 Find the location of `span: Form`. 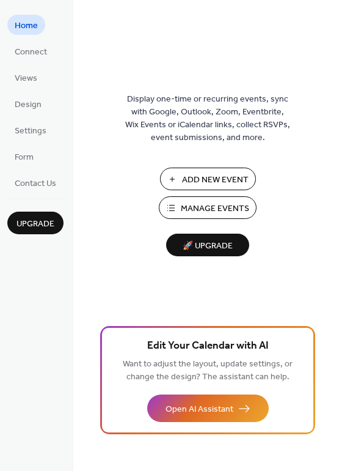

span: Form is located at coordinates (24, 157).